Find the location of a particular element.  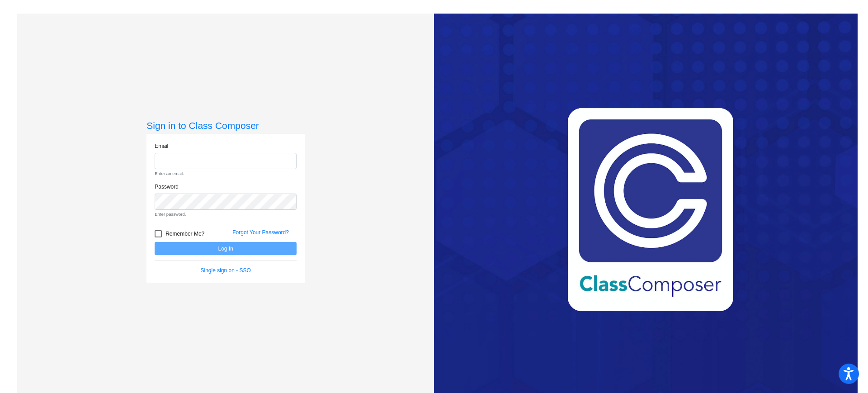

span: Remember Me? is located at coordinates (185, 234).